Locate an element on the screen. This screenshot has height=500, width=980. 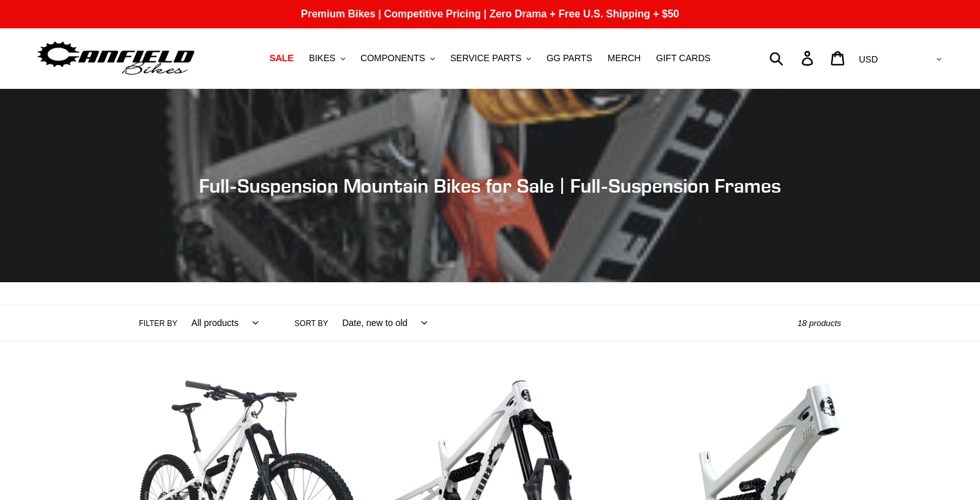
button: BIKES is located at coordinates (327, 58).